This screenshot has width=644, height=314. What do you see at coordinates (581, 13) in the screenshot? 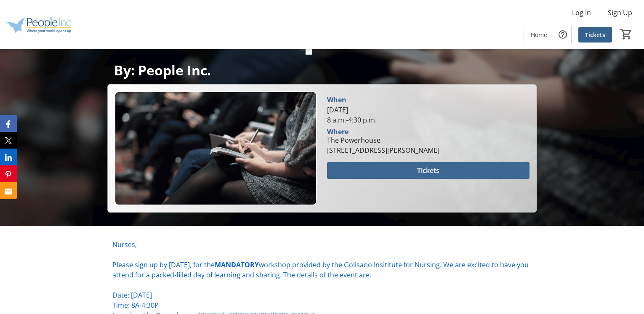
I see `span: Log In` at bounding box center [581, 13].